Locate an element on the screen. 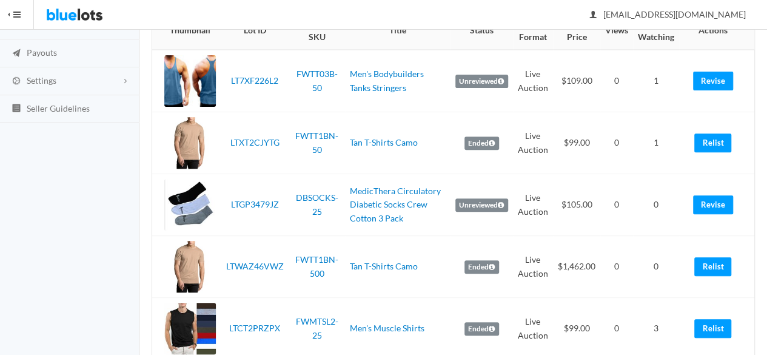 The width and height of the screenshot is (767, 355). td: $109.00 is located at coordinates (577, 81).